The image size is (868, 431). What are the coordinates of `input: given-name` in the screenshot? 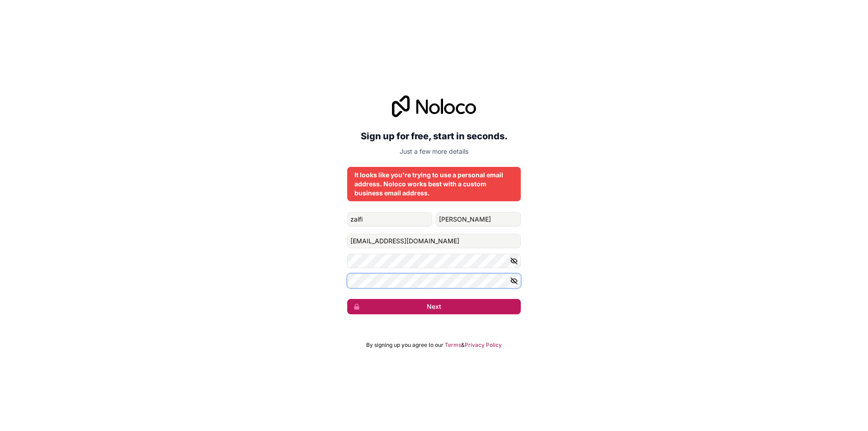 It's located at (389, 220).